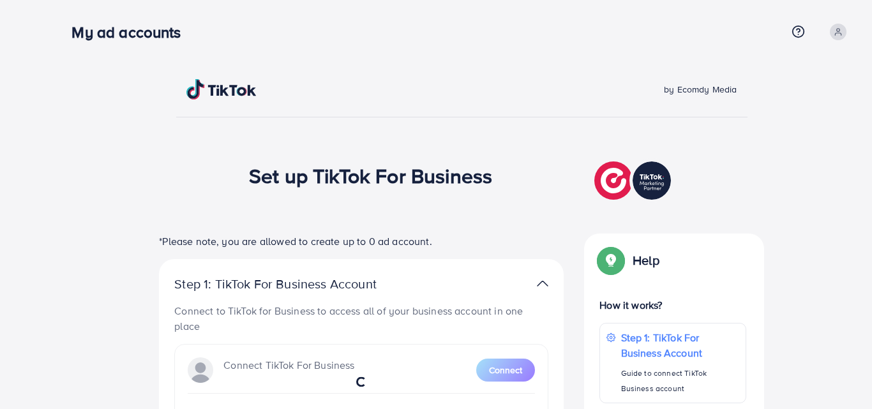  I want to click on p: *Please note, you are allowed to create up to 0 ad account., so click(361, 241).